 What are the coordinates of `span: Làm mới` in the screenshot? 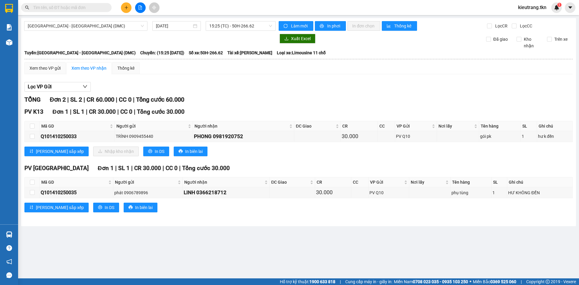 It's located at (300, 26).